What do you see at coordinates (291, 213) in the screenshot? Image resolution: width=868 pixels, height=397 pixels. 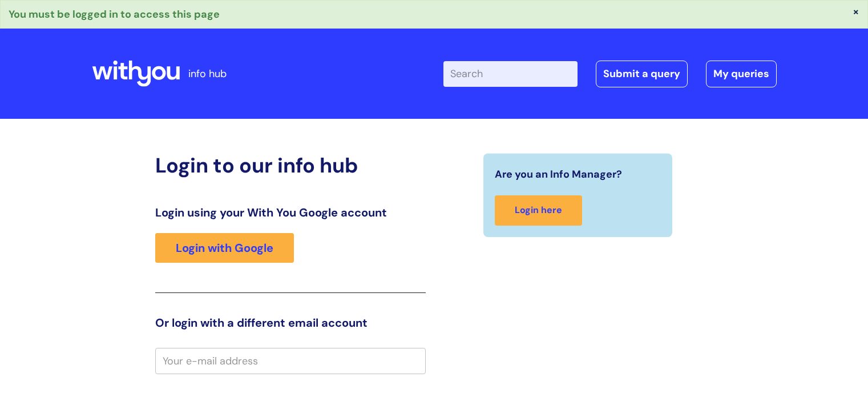 I see `h3: Login using your With You Google account` at bounding box center [291, 213].